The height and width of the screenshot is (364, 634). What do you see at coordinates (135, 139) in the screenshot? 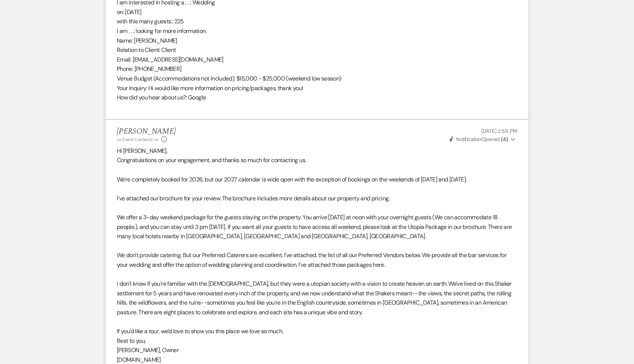
I see `span: to: Event Contacts` at bounding box center [135, 139].